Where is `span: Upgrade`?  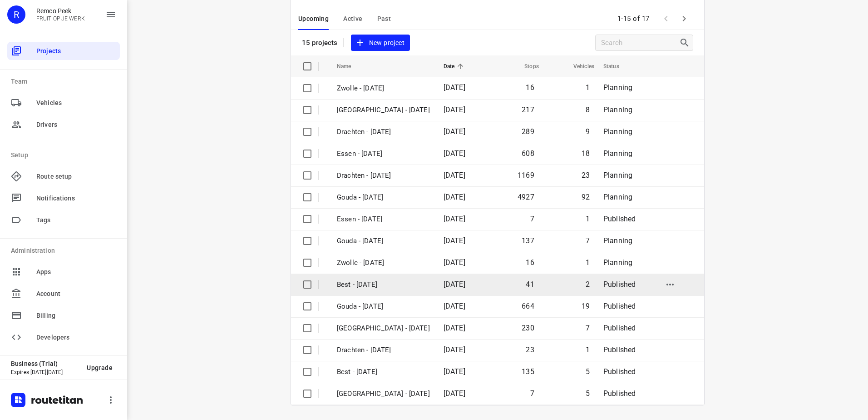 span: Upgrade is located at coordinates (99, 368).